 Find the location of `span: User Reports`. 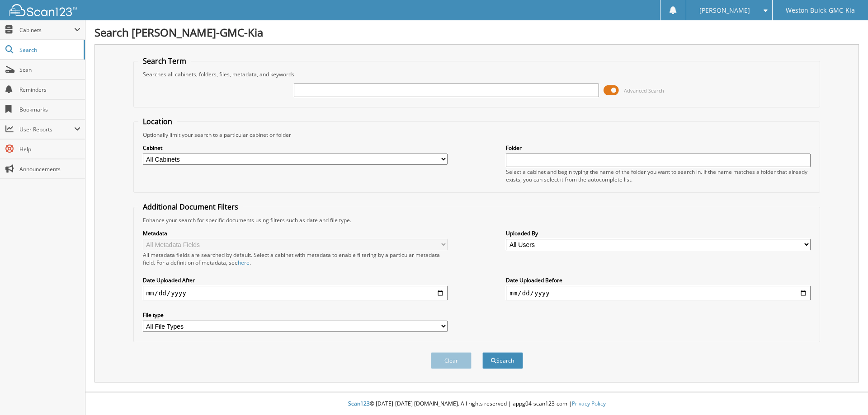

span: User Reports is located at coordinates (46, 129).